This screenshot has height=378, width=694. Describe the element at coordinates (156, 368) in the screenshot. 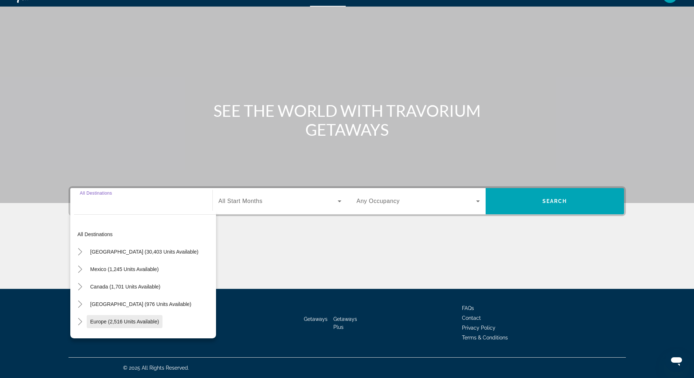

I see `span: © 2025 All Rights Reserved.` at that location.